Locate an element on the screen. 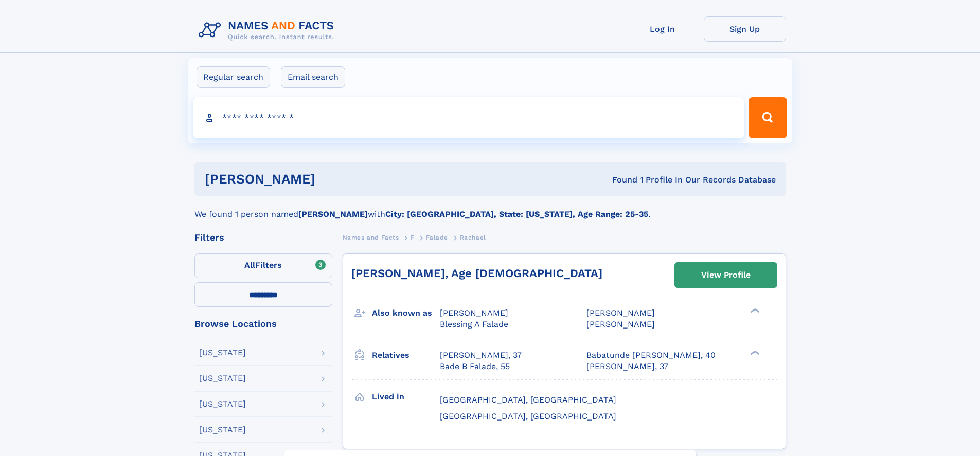 The height and width of the screenshot is (456, 980). div: Bade B Falade, 55 is located at coordinates (475, 367).